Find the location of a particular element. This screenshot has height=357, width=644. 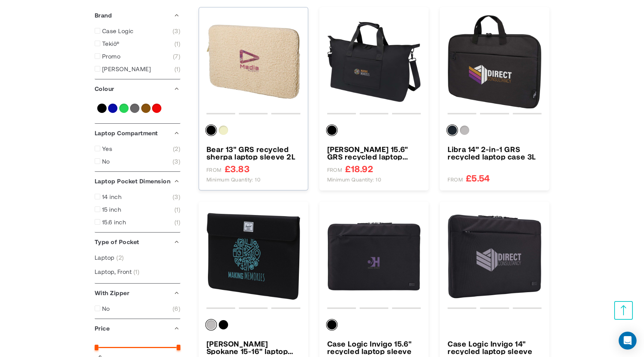

span: Laptop is located at coordinates (105, 257).